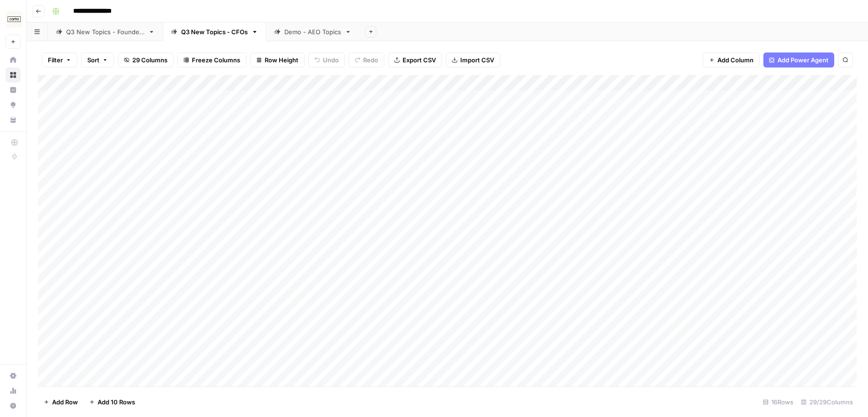 The image size is (868, 417). What do you see at coordinates (477, 60) in the screenshot?
I see `span: Import CSV` at bounding box center [477, 60].